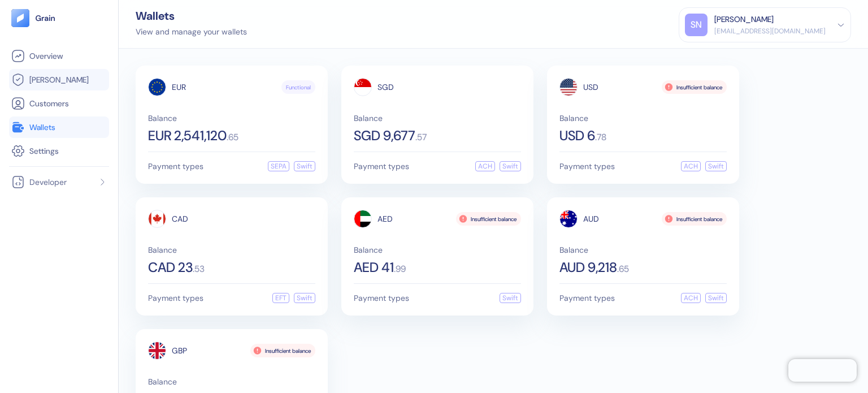 Image resolution: width=868 pixels, height=393 pixels. I want to click on span: SGD 9,677, so click(384, 136).